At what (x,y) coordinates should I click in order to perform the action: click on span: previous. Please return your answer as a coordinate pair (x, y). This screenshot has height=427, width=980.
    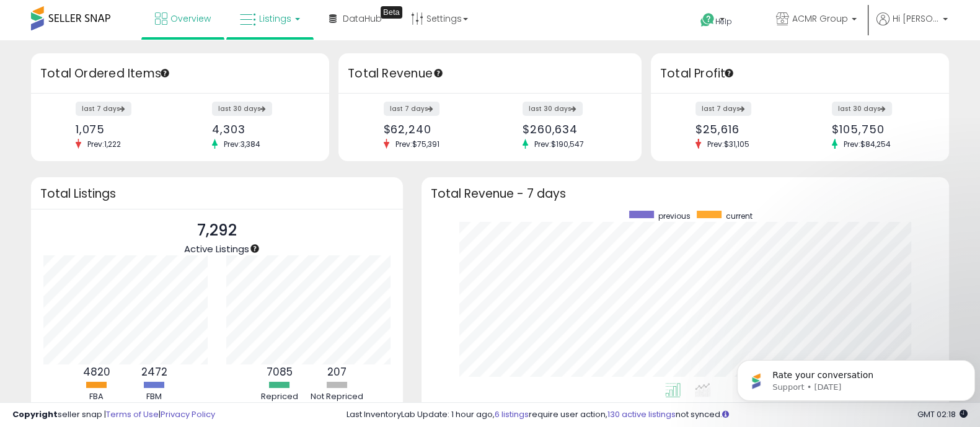
    Looking at the image, I should click on (674, 216).